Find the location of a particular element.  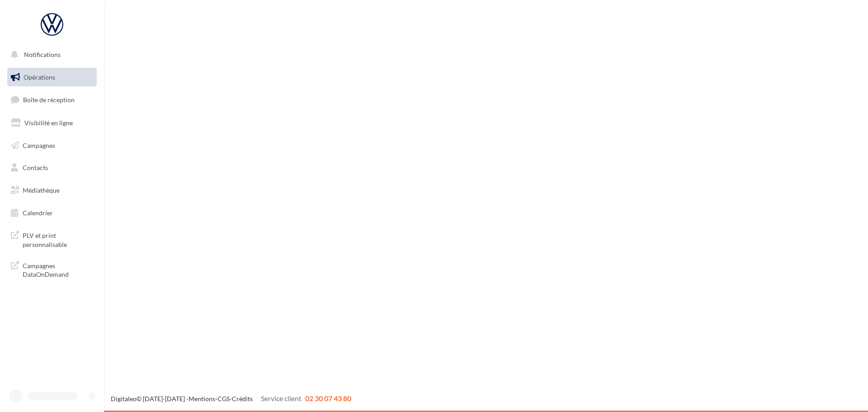

span: 02 30 07 43 80 is located at coordinates (328, 398).